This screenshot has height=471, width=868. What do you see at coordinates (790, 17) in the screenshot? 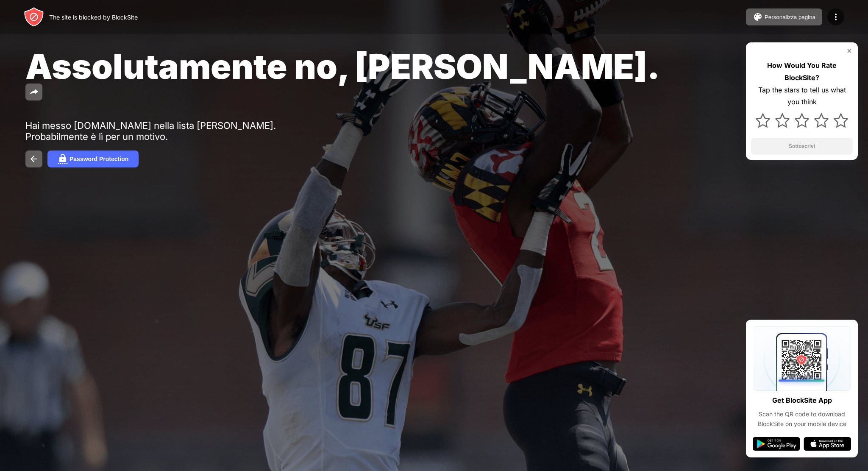
I see `div: Personalizza pagina` at bounding box center [790, 17].